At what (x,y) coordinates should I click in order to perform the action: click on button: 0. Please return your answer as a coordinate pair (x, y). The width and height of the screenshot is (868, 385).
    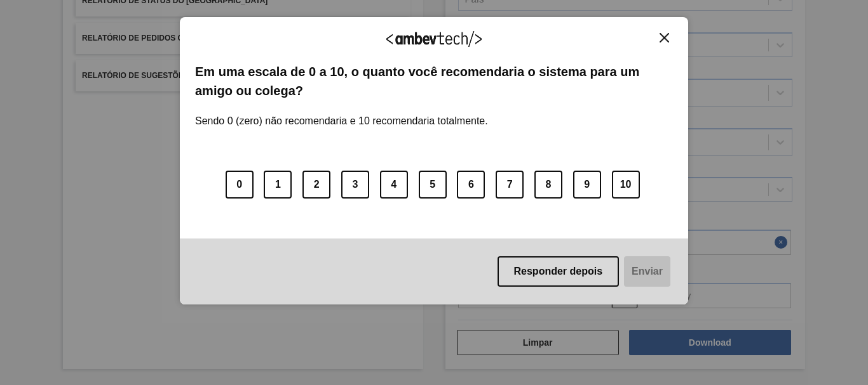
    Looking at the image, I should click on (240, 185).